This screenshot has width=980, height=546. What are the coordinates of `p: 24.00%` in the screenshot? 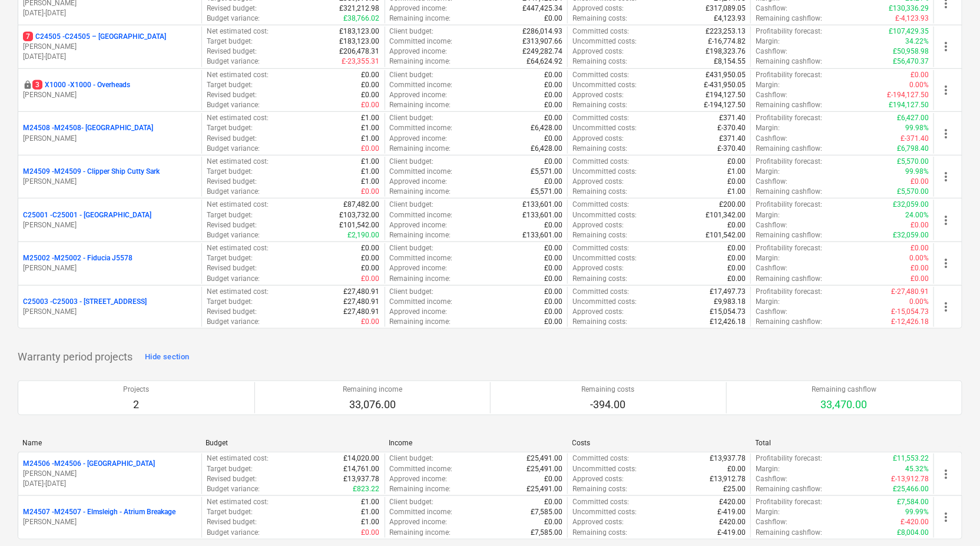 It's located at (917, 215).